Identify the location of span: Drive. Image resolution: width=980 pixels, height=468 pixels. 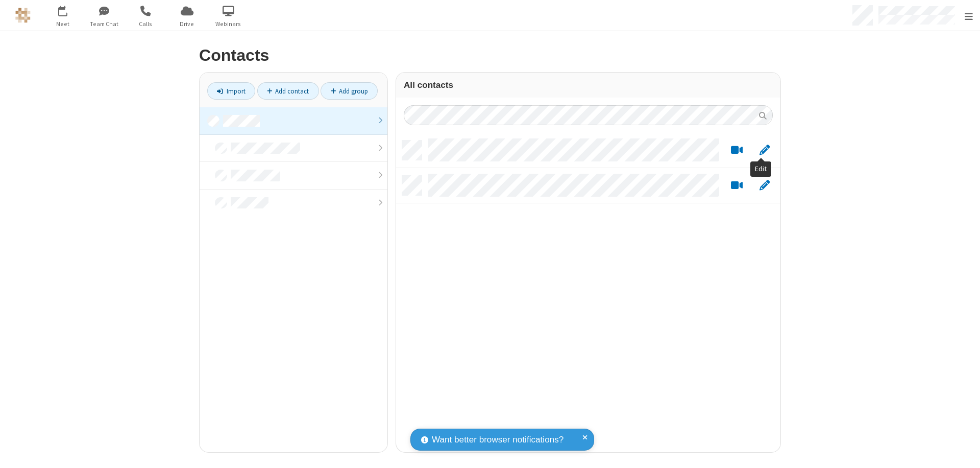
(187, 24).